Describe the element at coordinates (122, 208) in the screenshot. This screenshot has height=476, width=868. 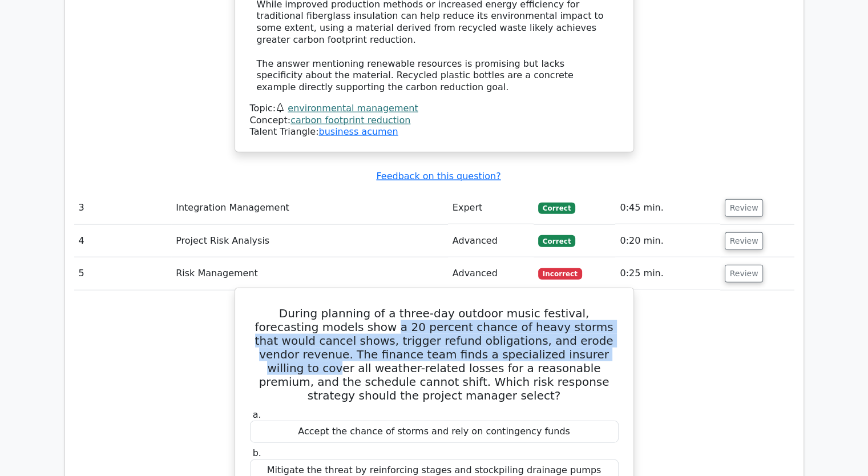
I see `td: 3` at that location.